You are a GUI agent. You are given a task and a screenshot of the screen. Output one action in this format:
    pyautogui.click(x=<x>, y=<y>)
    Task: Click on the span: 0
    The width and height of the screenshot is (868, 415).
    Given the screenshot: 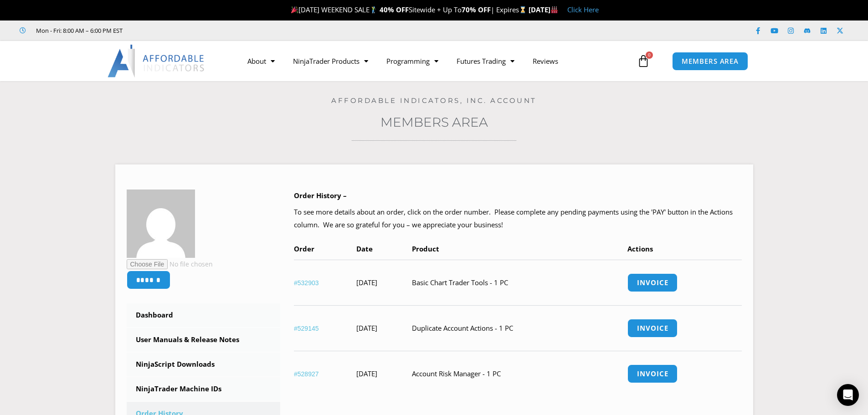 What is the action you would take?
    pyautogui.click(x=649, y=55)
    